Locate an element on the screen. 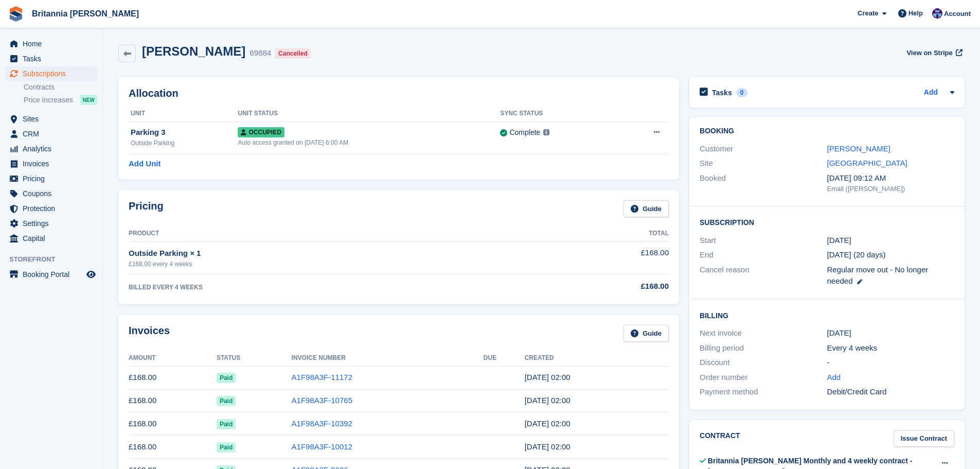  div: £168.00 is located at coordinates (594, 286).